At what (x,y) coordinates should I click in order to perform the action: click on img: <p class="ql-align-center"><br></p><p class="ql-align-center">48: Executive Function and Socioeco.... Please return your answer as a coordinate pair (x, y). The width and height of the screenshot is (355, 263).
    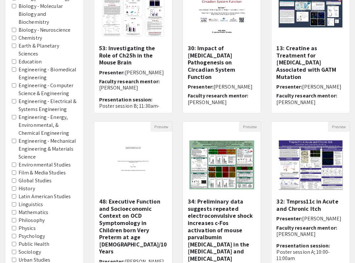
    Looking at the image, I should click on (133, 165).